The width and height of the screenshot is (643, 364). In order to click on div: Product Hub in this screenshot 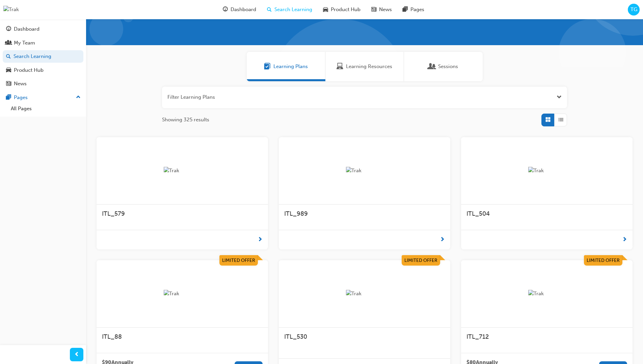, I will do `click(28, 71)`.